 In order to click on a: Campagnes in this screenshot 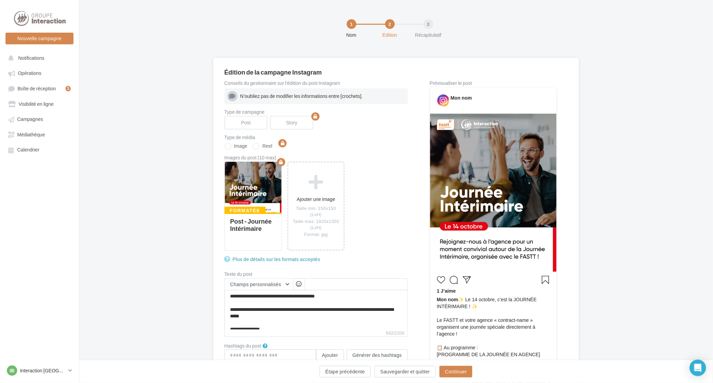, I will do `click(39, 119)`.